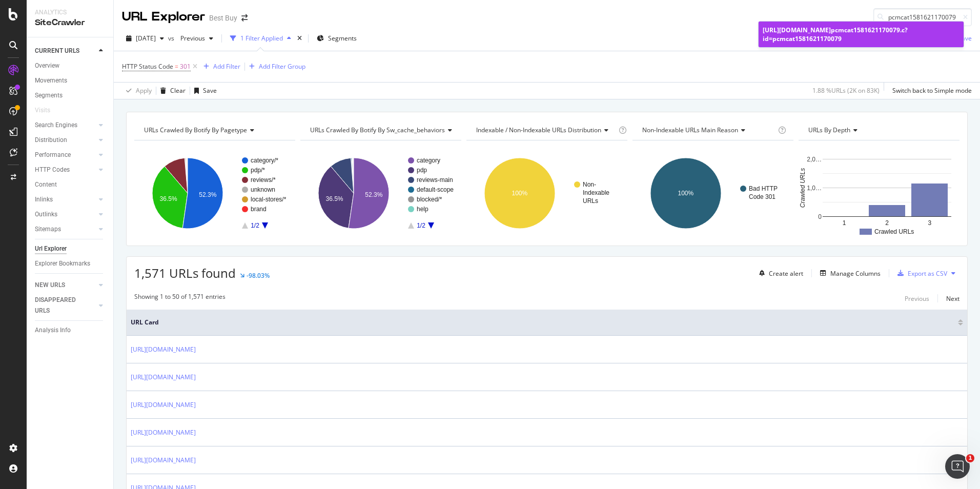 The image size is (980, 489). Describe the element at coordinates (263, 190) in the screenshot. I see `text: unknown` at that location.